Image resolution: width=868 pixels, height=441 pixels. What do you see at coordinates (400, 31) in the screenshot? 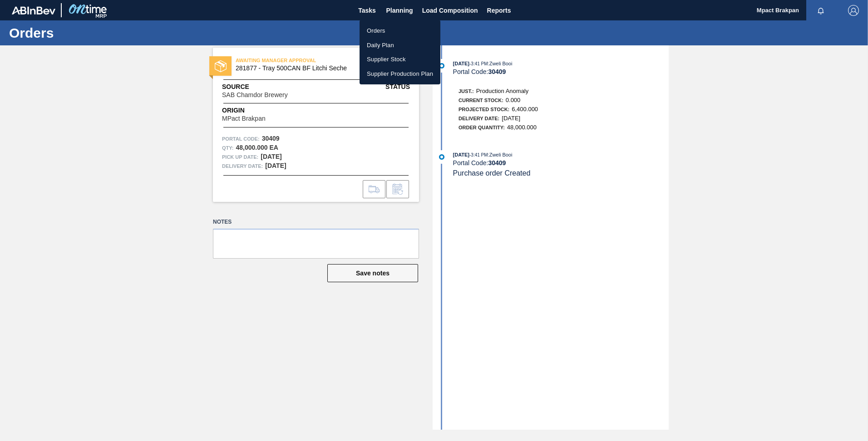
I see `li: Orders` at bounding box center [400, 31].